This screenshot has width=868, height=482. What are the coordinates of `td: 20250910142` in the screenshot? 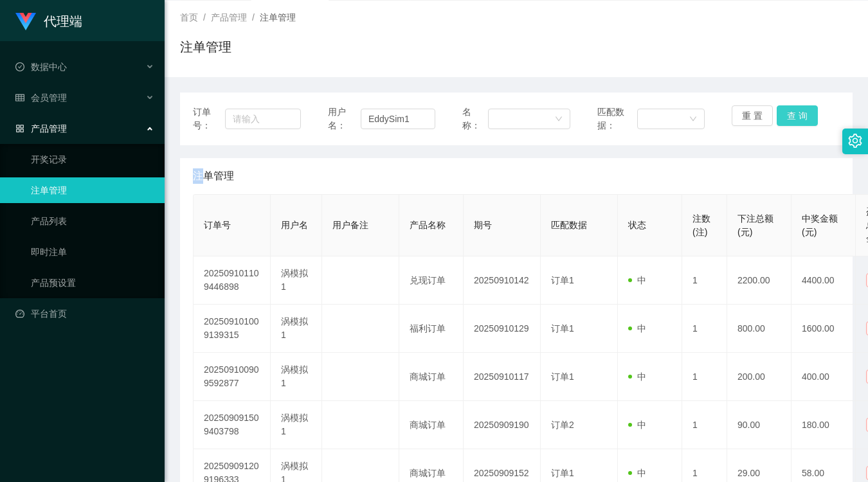 It's located at (502, 280).